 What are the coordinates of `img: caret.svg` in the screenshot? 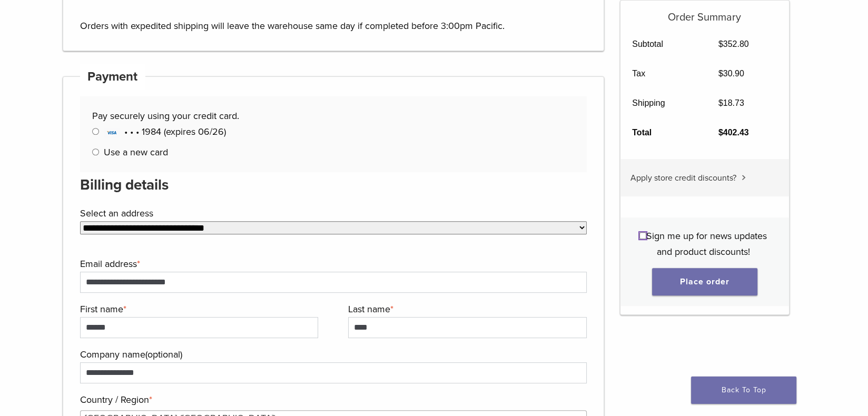 It's located at (744, 178).